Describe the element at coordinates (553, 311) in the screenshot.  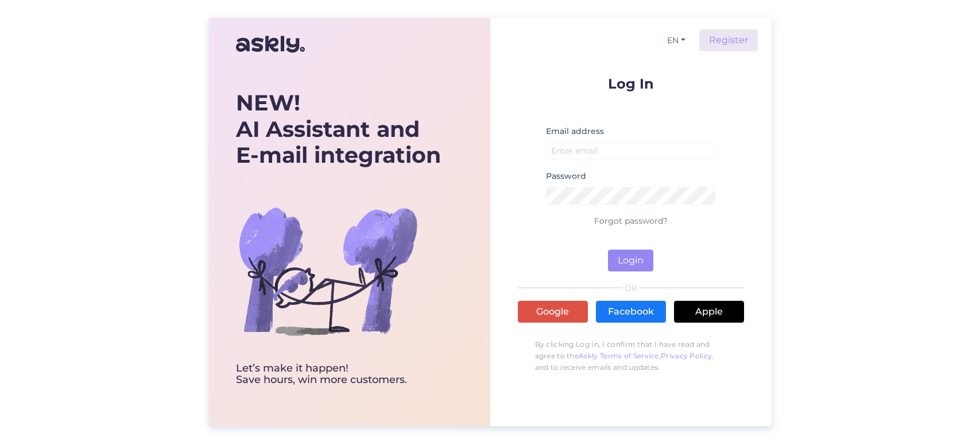
I see `a: Google` at that location.